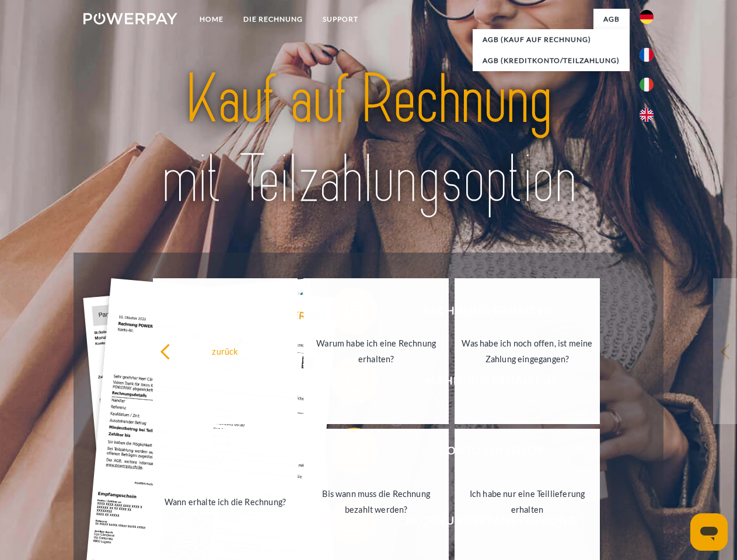 The width and height of the screenshot is (737, 560). What do you see at coordinates (647, 115) in the screenshot?
I see `img: en` at bounding box center [647, 115].